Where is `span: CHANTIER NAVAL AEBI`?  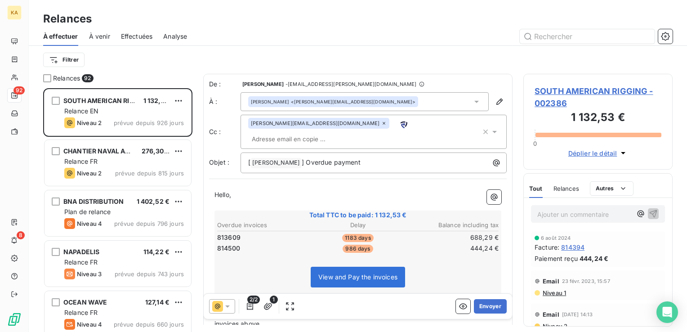
span: CHANTIER NAVAL AEBI is located at coordinates (99, 151).